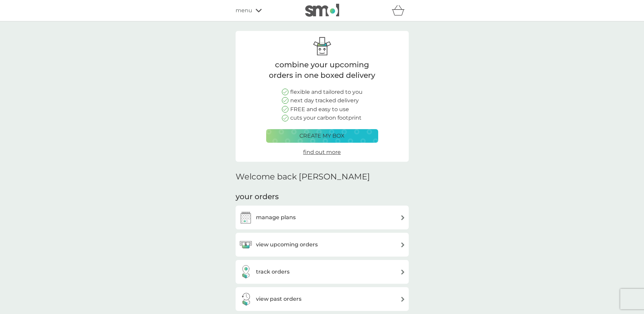  What do you see at coordinates (325, 101) in the screenshot?
I see `p: next day tracked delivery` at bounding box center [325, 101].